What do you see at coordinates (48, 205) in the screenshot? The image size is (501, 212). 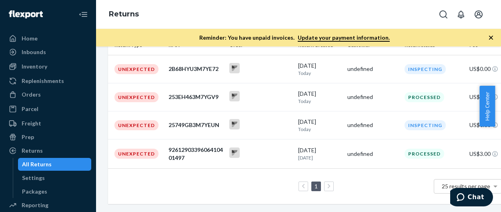 I see `a: Reporting` at bounding box center [48, 205].